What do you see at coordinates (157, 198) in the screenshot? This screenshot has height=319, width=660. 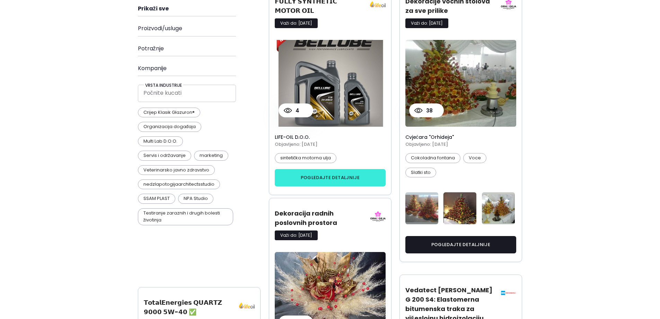 I see `p: SSAM PLAST` at bounding box center [157, 198].